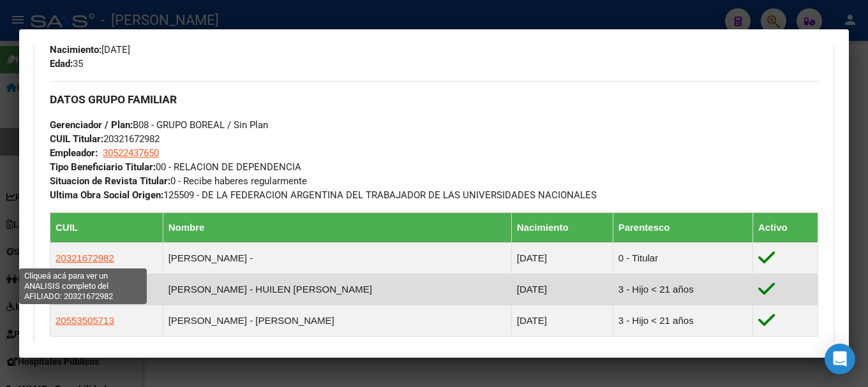 The height and width of the screenshot is (387, 868). I want to click on th: CUIL, so click(107, 227).